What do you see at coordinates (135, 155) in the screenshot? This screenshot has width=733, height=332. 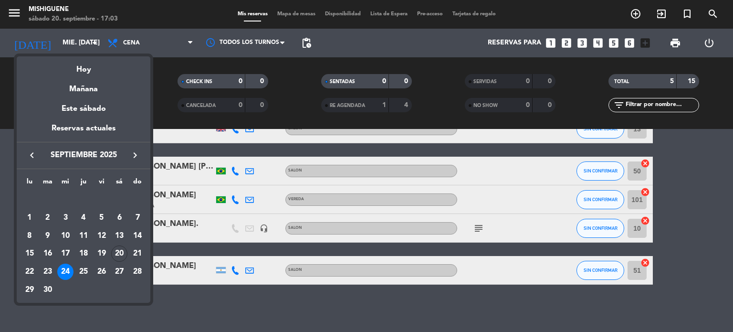 I see `button: keyboard_arrow_right` at bounding box center [135, 155].